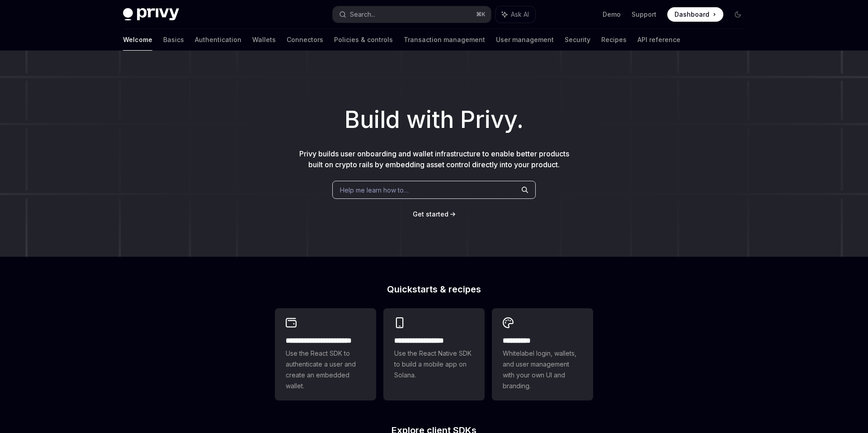  I want to click on a: Dashboard, so click(695, 15).